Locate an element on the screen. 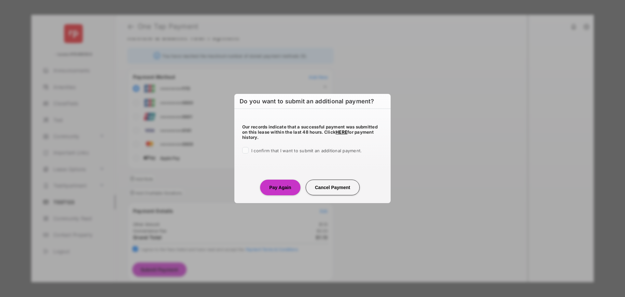 This screenshot has width=625, height=297. button: Cancel Payment is located at coordinates (333, 187).